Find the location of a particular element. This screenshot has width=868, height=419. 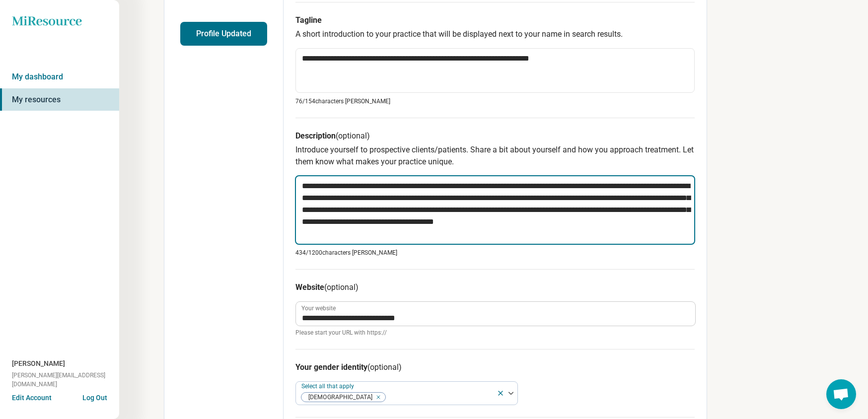

h3: Website is located at coordinates (495, 288).